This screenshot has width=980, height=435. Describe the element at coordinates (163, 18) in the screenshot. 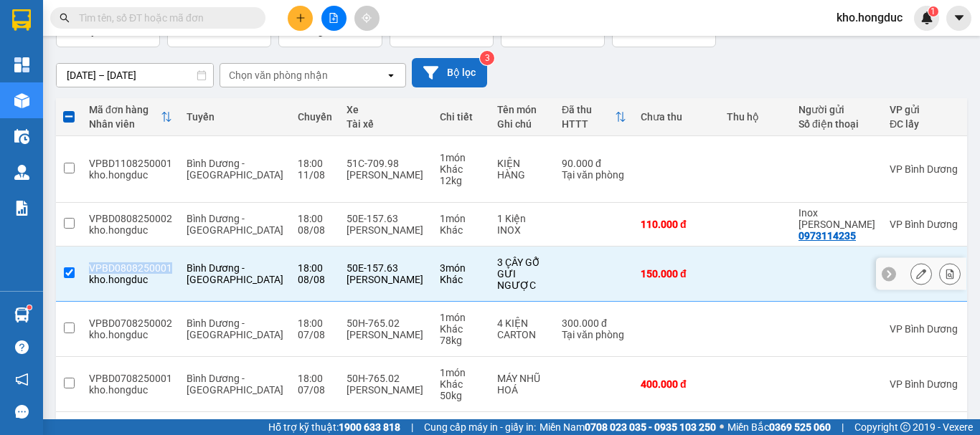

I see `input: Tìm tên, số ĐT hoặc mã đơn` at that location.